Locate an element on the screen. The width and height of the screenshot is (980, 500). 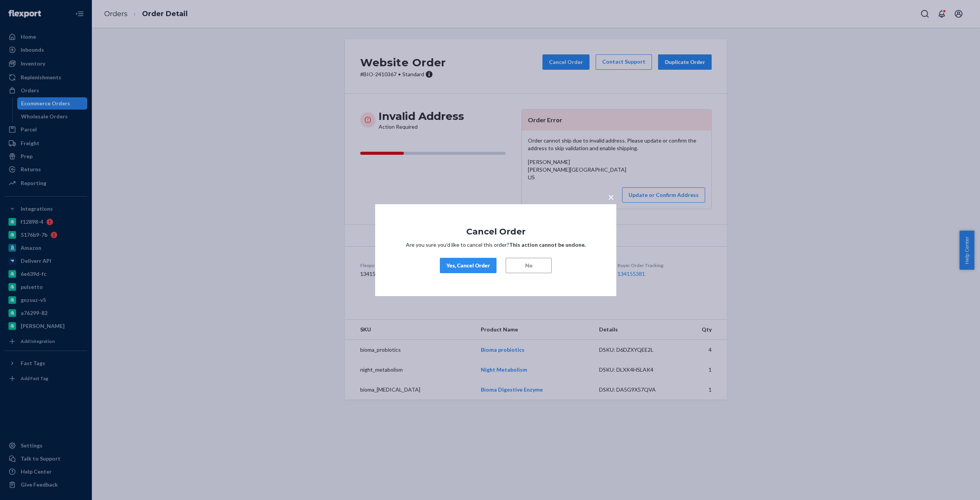
h1: Cancel Order is located at coordinates (495, 232).